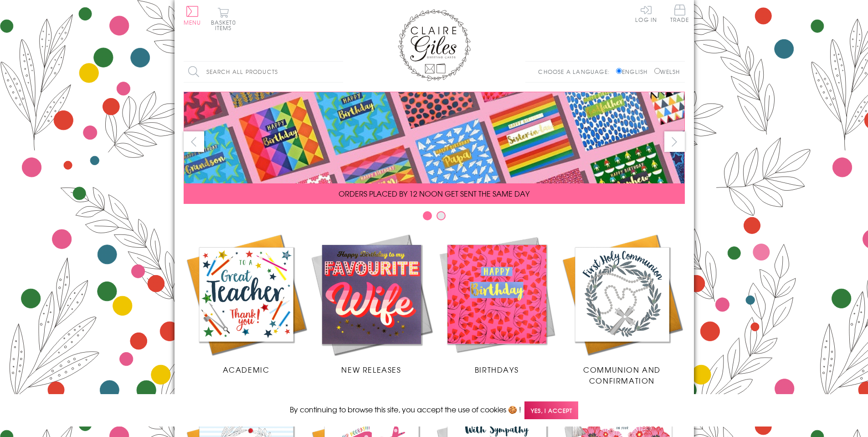 The width and height of the screenshot is (868, 437). What do you see at coordinates (428, 215) in the screenshot?
I see `button: Carousel Page 1 (Current Slide)` at bounding box center [428, 215].